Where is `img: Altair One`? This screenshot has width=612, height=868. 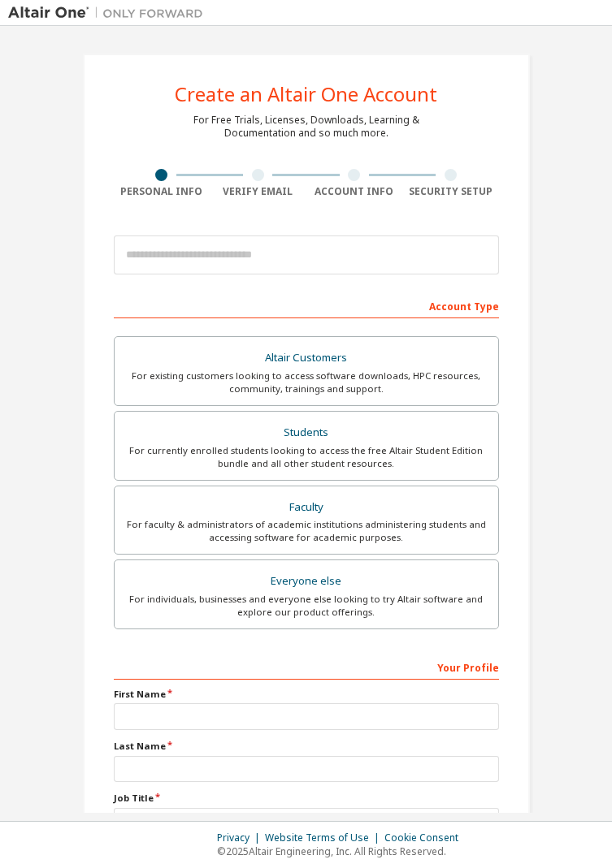
img: Altair One is located at coordinates (110, 13).